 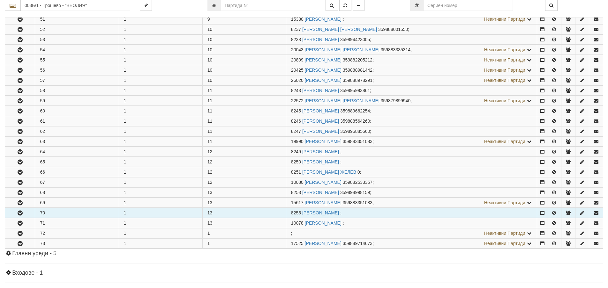 What do you see at coordinates (304, 254) in the screenshot?
I see `h4: Главни уреди - 5` at bounding box center [304, 254].